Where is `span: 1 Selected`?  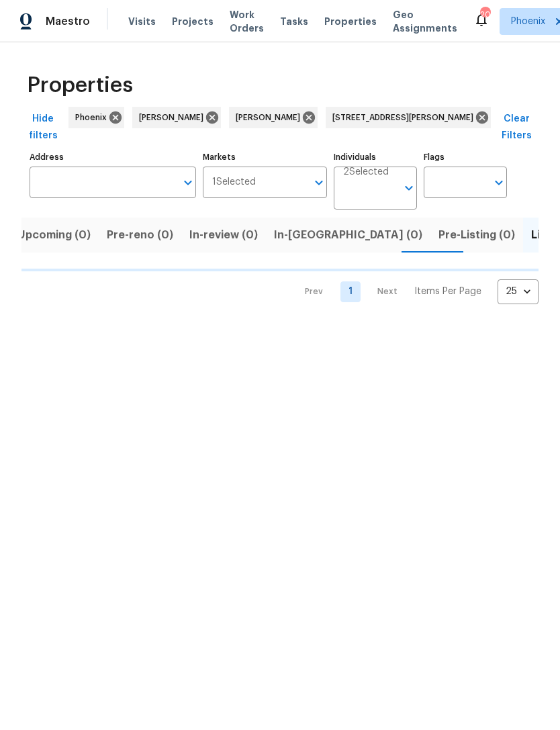 span: 1 Selected is located at coordinates (234, 182).